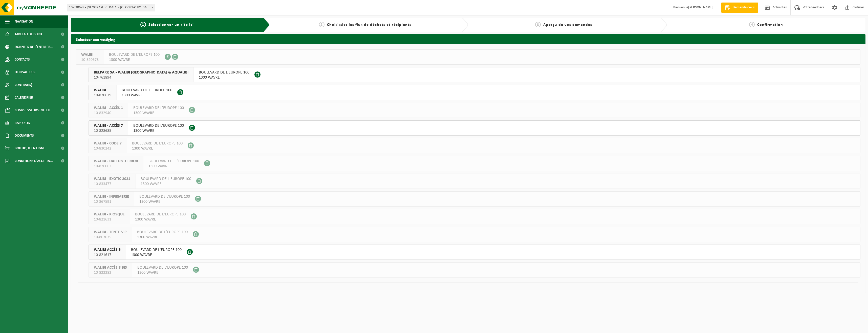 This screenshot has width=868, height=333. Describe the element at coordinates (25, 73) in the screenshot. I see `span: Utilisateurs` at that location.